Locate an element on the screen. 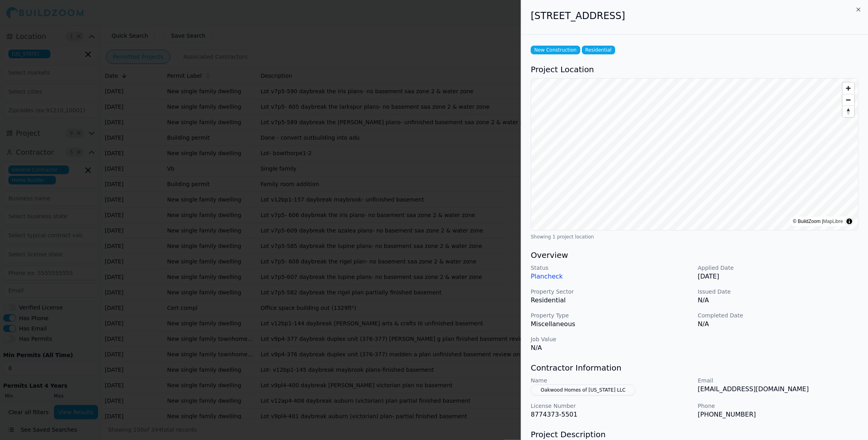  p: License Number is located at coordinates (611, 406).